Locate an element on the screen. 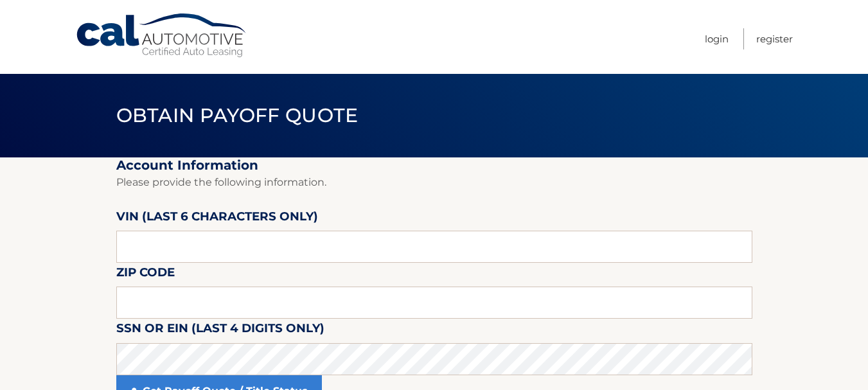 This screenshot has width=868, height=390. label: SSN or EIN (last 4 digits only) is located at coordinates (220, 330).